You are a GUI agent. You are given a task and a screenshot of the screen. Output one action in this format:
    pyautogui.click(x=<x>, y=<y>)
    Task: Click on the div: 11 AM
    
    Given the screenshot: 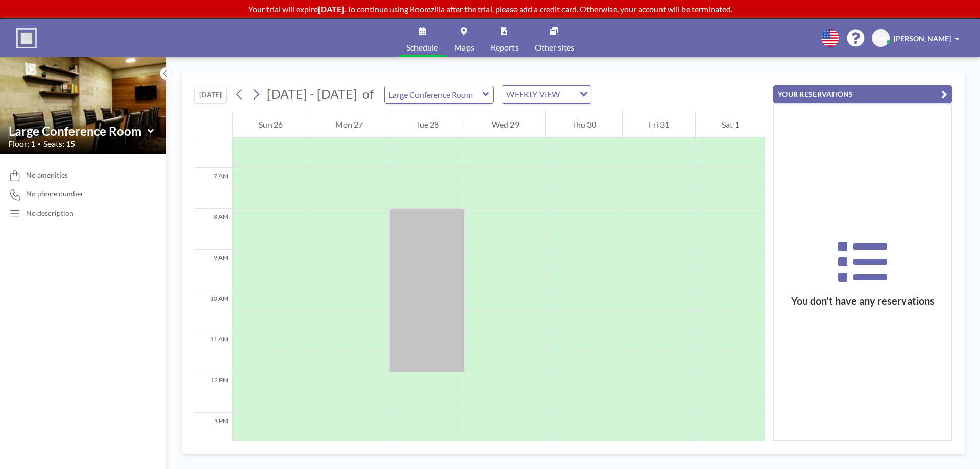 What is the action you would take?
    pyautogui.click(x=214, y=352)
    